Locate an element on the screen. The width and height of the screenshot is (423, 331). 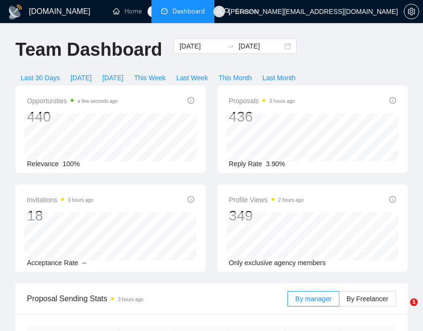
h1: Team Dashboard is located at coordinates (88, 50).